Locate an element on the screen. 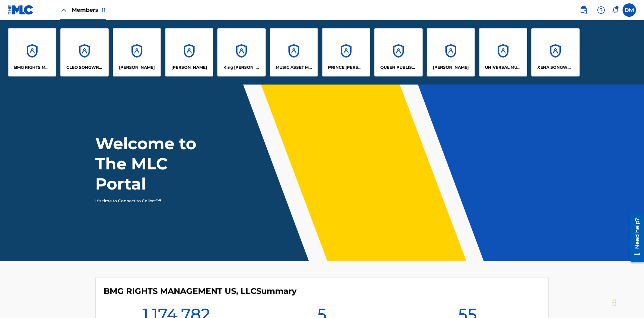 The image size is (644, 318). img: help is located at coordinates (601, 10).